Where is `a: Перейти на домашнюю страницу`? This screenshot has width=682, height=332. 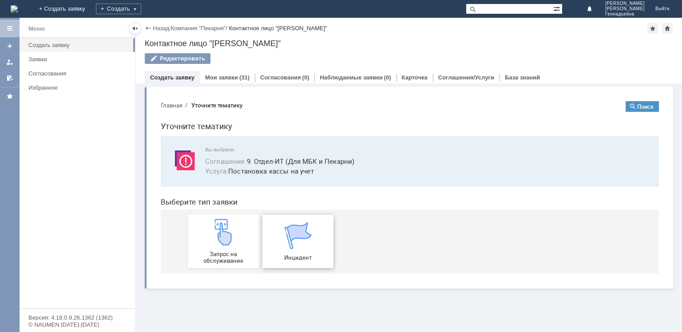
a: Перейти на домашнюю страницу is located at coordinates (14, 9).